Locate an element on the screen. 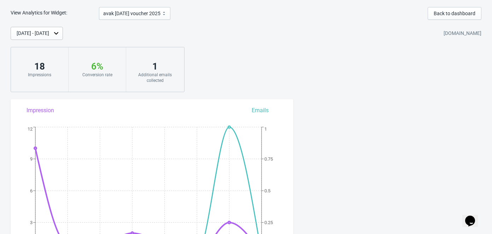  div: 1 is located at coordinates (155, 66).